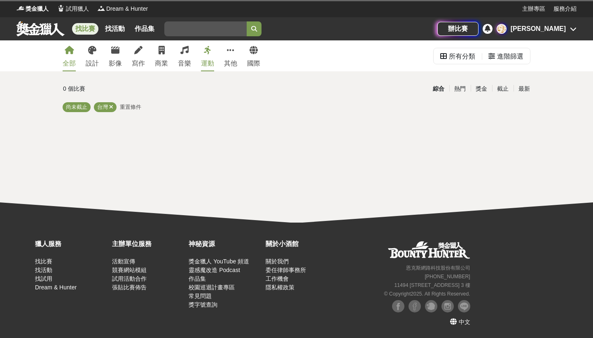 This screenshot has height=338, width=593. I want to click on div: 設計, so click(92, 63).